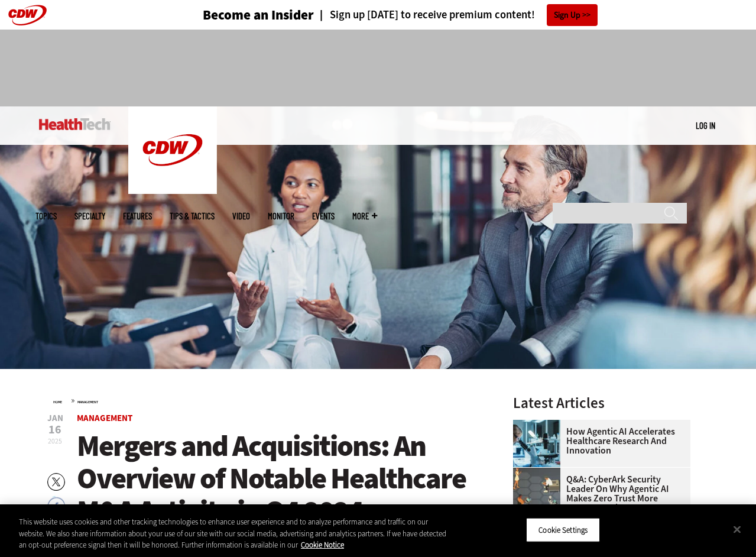  Describe the element at coordinates (236, 533) in the screenshot. I see `div: This website uses cookies and other tracking technologies to enhance user experience and to analy...` at that location.